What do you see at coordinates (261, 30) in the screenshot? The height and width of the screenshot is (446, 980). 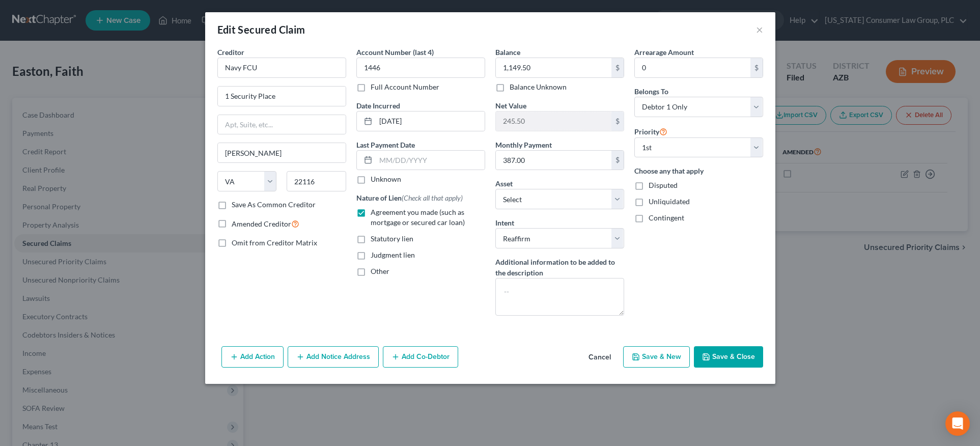 I see `div: Edit Secured Claim` at bounding box center [261, 30].